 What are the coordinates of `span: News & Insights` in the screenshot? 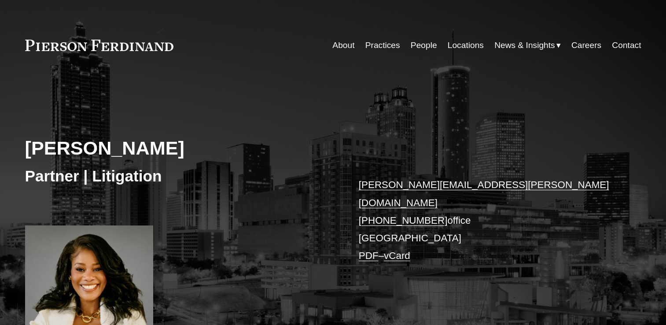 It's located at (525, 45).